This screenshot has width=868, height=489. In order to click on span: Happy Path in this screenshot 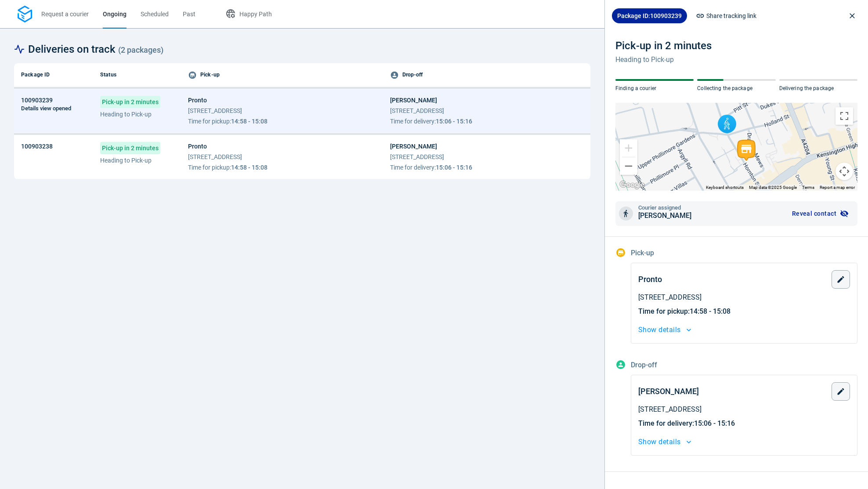, I will do `click(255, 14)`.